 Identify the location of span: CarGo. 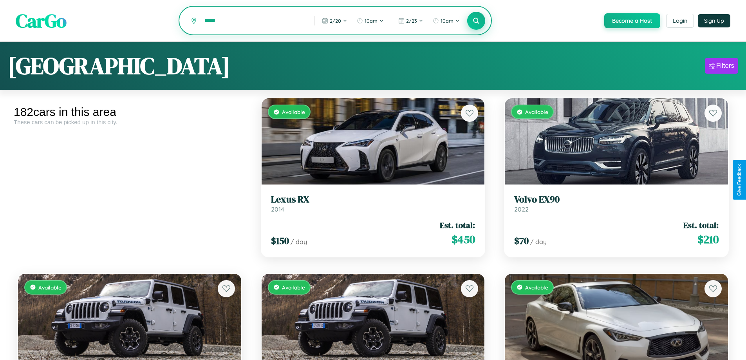
(41, 21).